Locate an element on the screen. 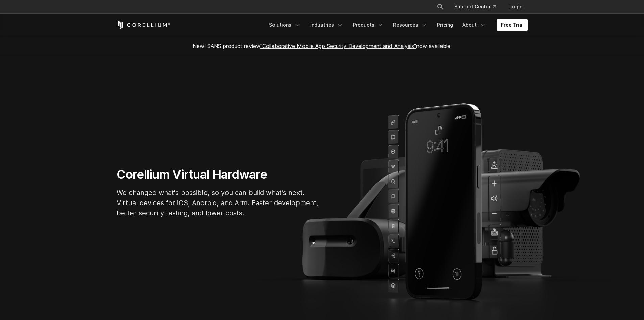  a: Support Center is located at coordinates (475, 7).